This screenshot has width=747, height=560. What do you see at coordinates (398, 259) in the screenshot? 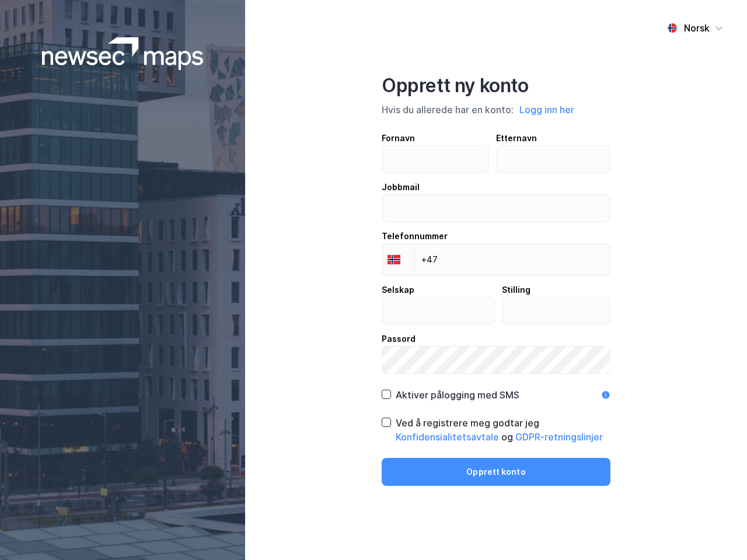
I see `div: Norway: + 47` at bounding box center [398, 259].